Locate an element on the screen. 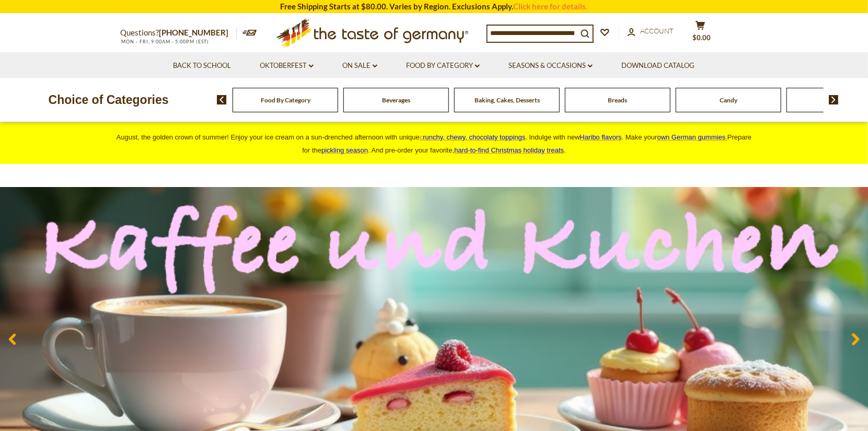  a: On Sale is located at coordinates (360, 65).